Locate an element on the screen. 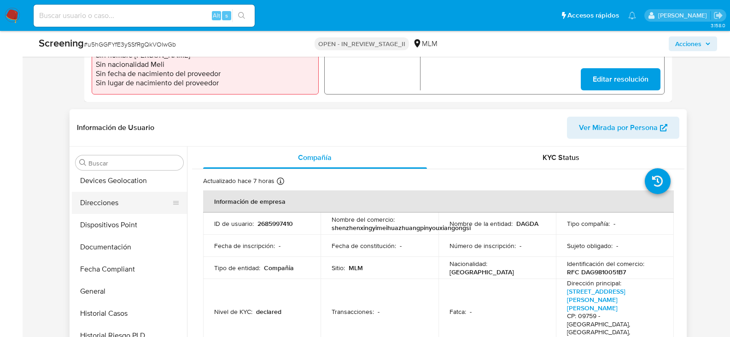 This screenshot has height=337, width=730. p: Dirección principal : is located at coordinates (594, 283).